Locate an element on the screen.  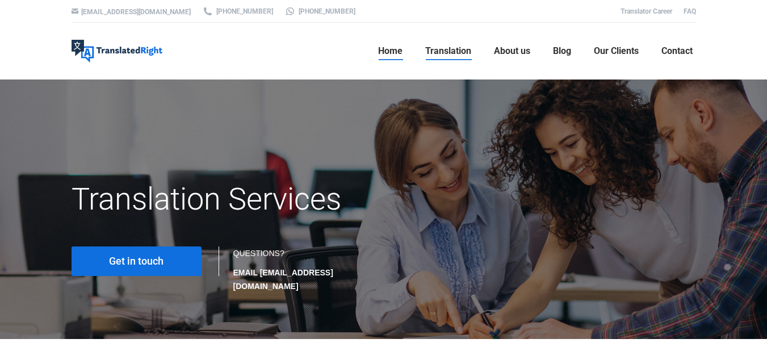
span: Get in touch is located at coordinates (136, 261).